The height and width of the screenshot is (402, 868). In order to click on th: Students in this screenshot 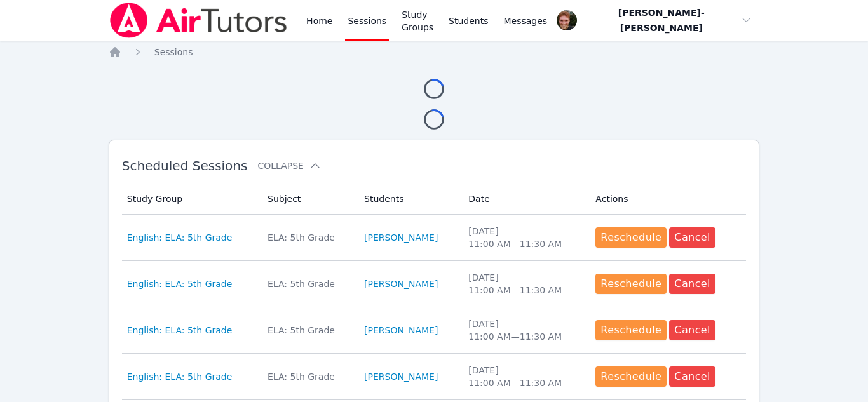, I will do `click(408, 199)`.